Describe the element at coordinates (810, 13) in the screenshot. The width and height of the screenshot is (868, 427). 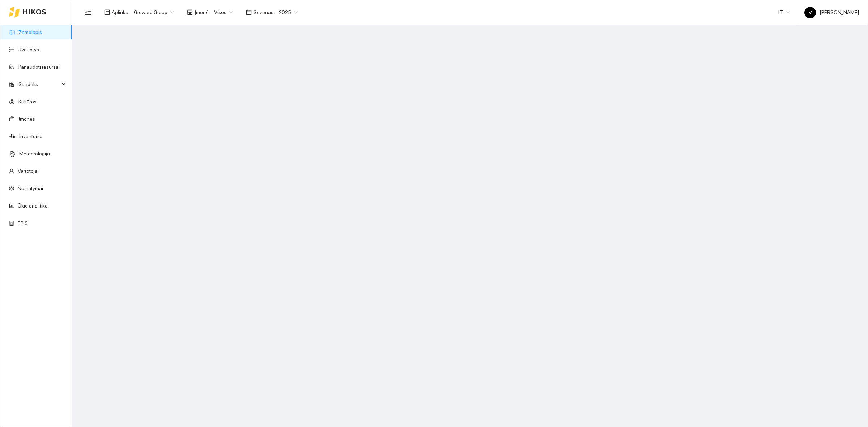
I see `span: V` at that location.